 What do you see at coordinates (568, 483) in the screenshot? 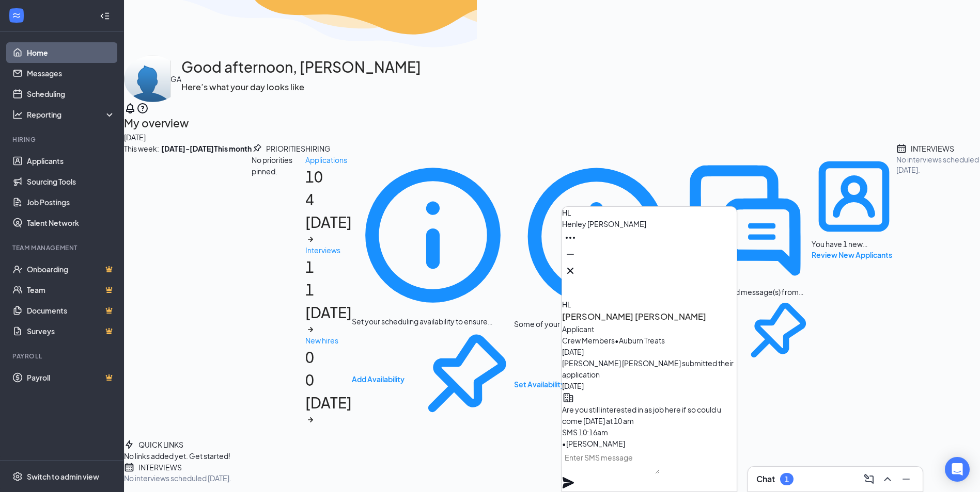
I see `button: Plane` at bounding box center [568, 483].